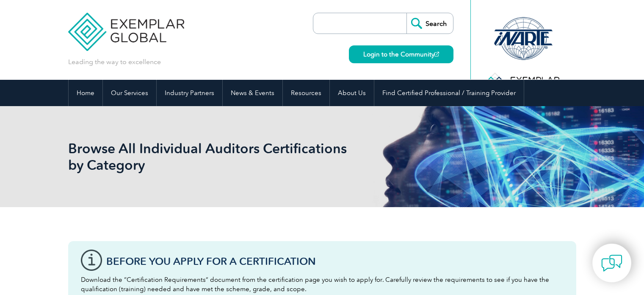  What do you see at coordinates (352, 93) in the screenshot?
I see `a: About Us` at bounding box center [352, 93].